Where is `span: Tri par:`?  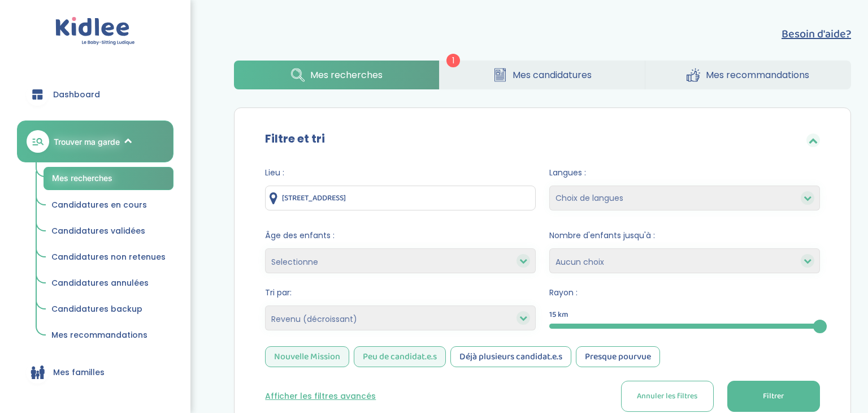
span: Tri par: is located at coordinates (400, 292).